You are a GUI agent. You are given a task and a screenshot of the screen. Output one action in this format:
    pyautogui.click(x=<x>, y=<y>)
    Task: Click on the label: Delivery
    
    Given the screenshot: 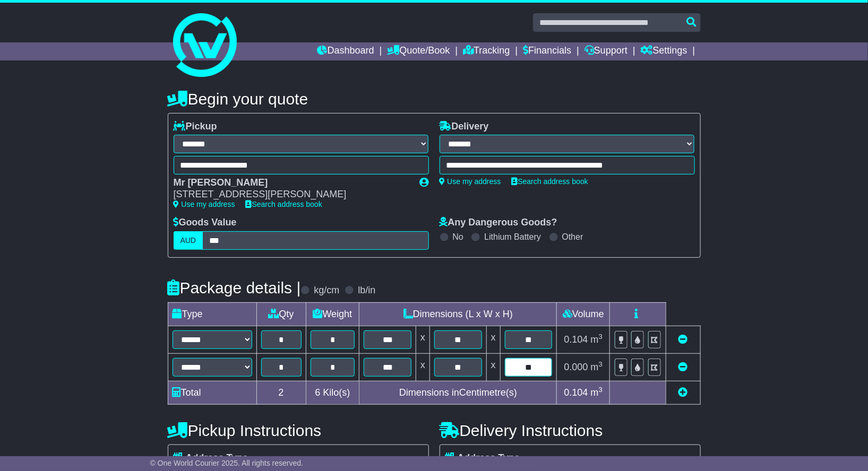 What is the action you would take?
    pyautogui.click(x=465, y=127)
    